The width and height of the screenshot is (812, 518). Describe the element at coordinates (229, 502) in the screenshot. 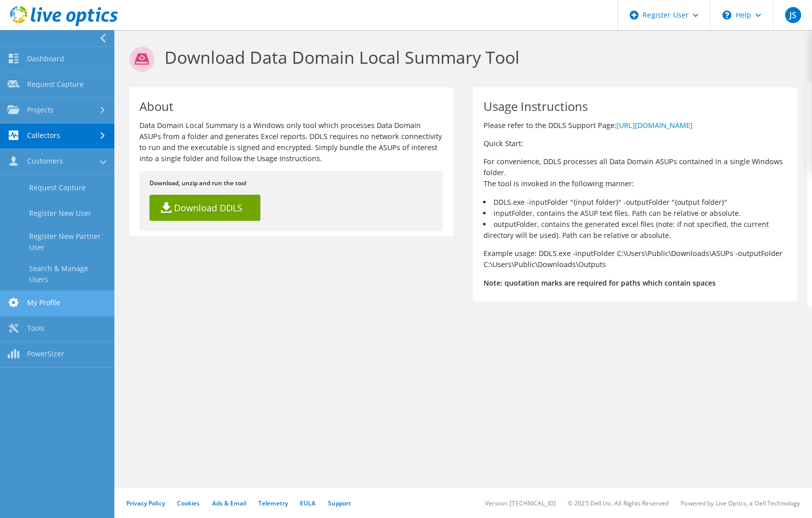

I see `a: Ads & Email` at that location.